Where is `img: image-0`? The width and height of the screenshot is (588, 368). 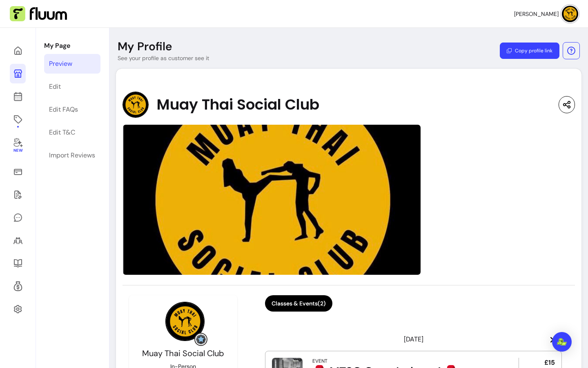
img: image-0 is located at coordinates (271, 199).